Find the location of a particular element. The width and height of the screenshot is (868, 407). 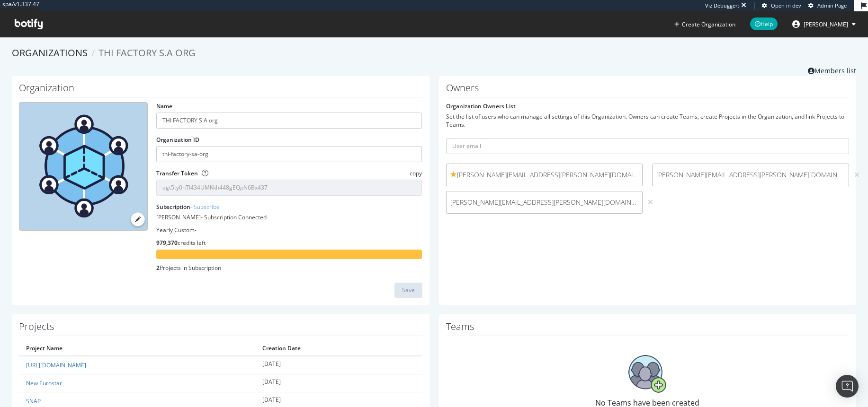

span: Nathalie Geoffrin is located at coordinates (825, 24).